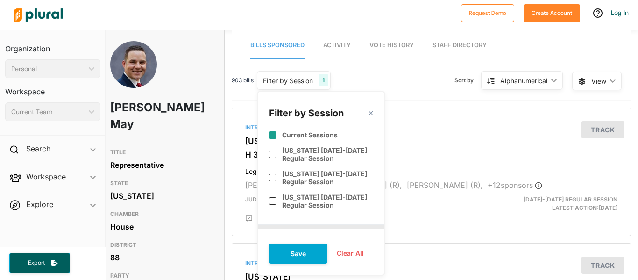 The height and width of the screenshot is (280, 638). Describe the element at coordinates (261, 199) in the screenshot. I see `span: Judiciary` at that location.